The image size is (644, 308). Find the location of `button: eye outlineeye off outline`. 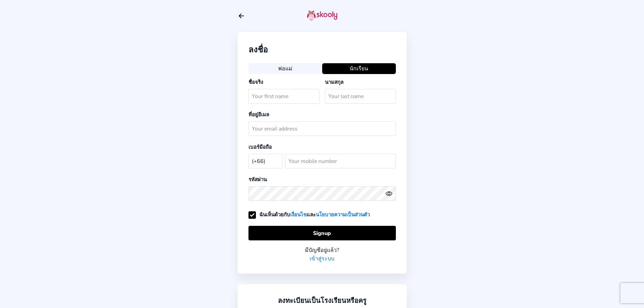

button: eye outlineeye off outline is located at coordinates (390, 193).